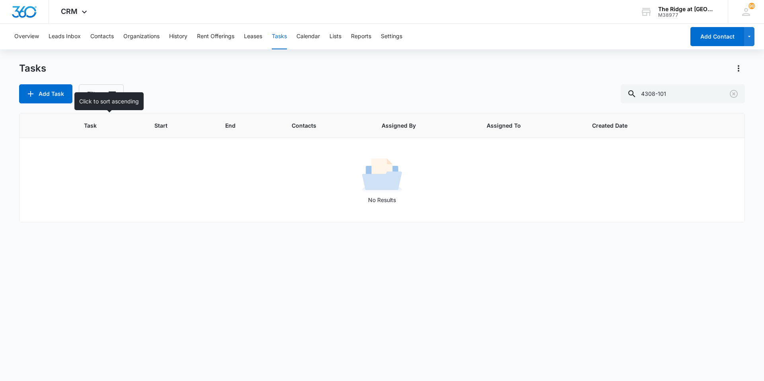 The height and width of the screenshot is (381, 764). I want to click on span: 90, so click(752, 6).